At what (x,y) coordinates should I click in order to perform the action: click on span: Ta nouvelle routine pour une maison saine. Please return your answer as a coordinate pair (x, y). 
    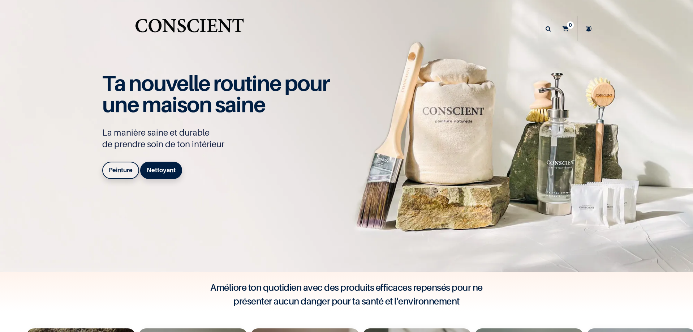
    Looking at the image, I should click on (216, 94).